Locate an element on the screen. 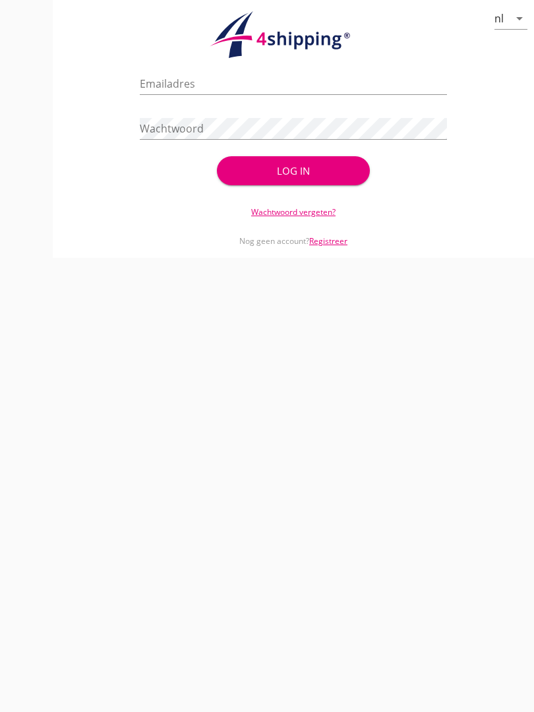 This screenshot has height=712, width=534. button: Log in is located at coordinates (293, 171).